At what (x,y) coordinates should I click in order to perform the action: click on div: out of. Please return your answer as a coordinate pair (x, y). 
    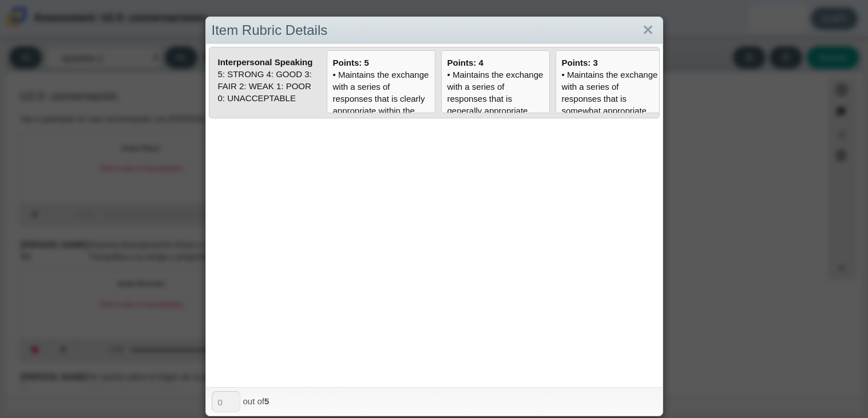
    Looking at the image, I should click on (256, 401).